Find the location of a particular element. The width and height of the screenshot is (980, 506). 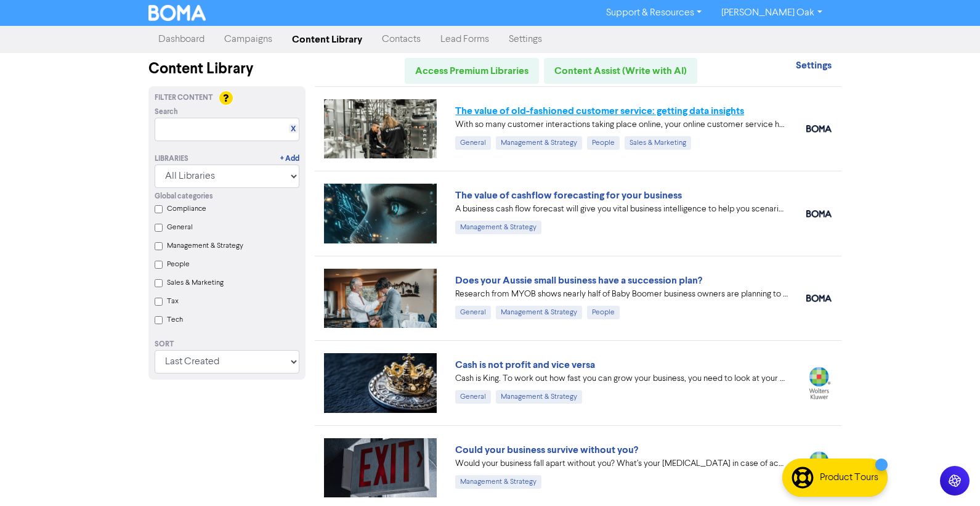

a: Lead Forms is located at coordinates (464, 39).